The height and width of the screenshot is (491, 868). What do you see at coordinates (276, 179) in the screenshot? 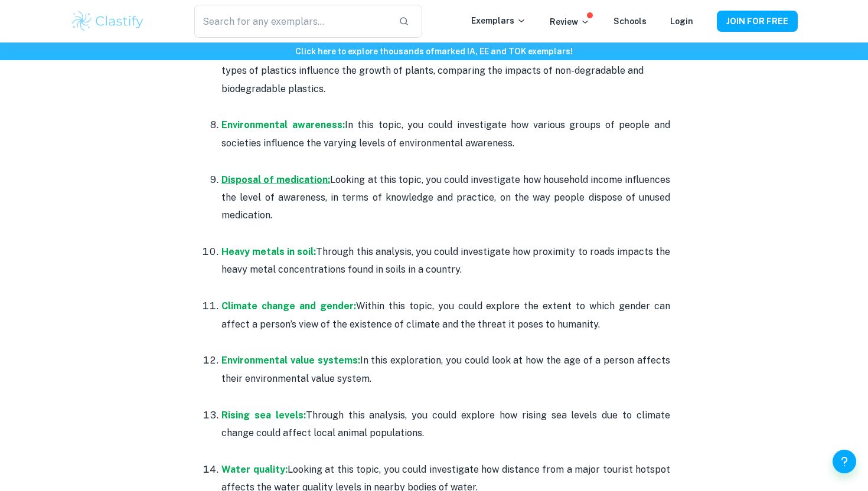
I see `a: Disposal of medication:` at bounding box center [276, 179].